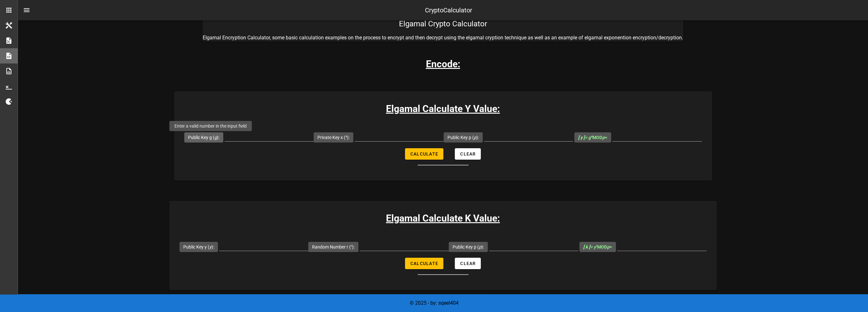 This screenshot has height=312, width=868. What do you see at coordinates (27, 10) in the screenshot?
I see `button: nav-menu-toggle` at bounding box center [27, 10].